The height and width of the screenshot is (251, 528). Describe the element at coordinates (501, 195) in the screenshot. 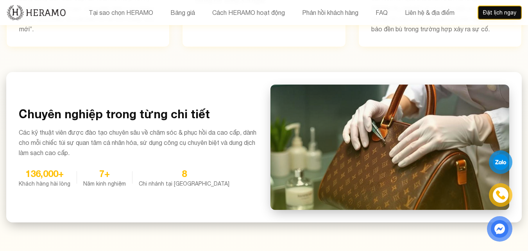

I see `a: phone-icon` at that location.